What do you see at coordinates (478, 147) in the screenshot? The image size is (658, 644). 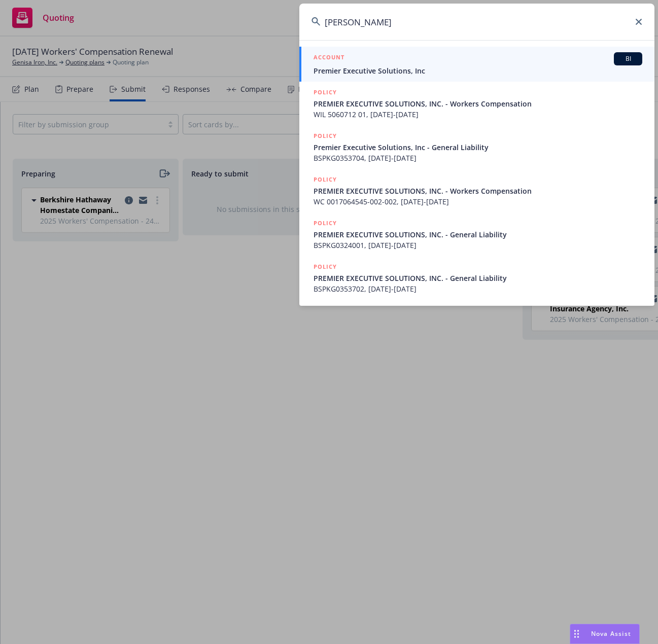 I see `span: Premier Executive Solutions, Inc - General Liability` at bounding box center [478, 147].